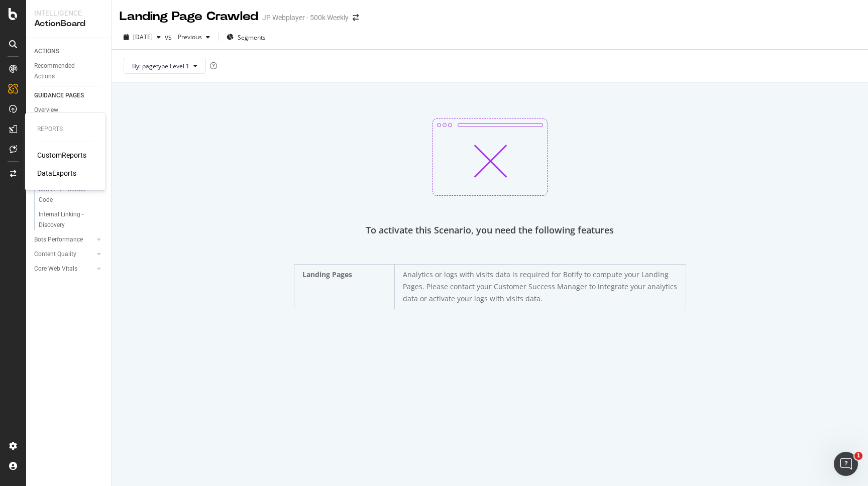 This screenshot has width=868, height=486. What do you see at coordinates (67, 220) in the screenshot?
I see `div: Internal Linking - Discovery` at bounding box center [67, 220].